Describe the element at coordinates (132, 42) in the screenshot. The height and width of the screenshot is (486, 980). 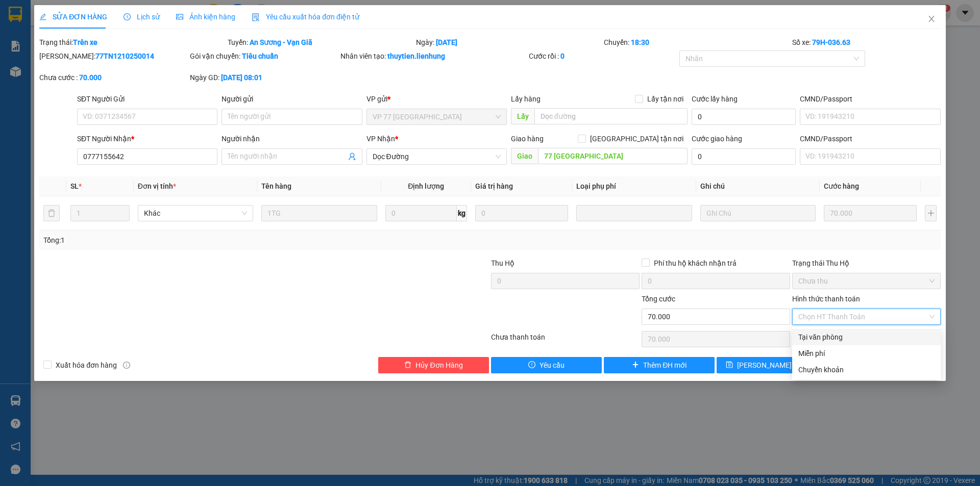
I see `div: Trạng thái:` at that location.